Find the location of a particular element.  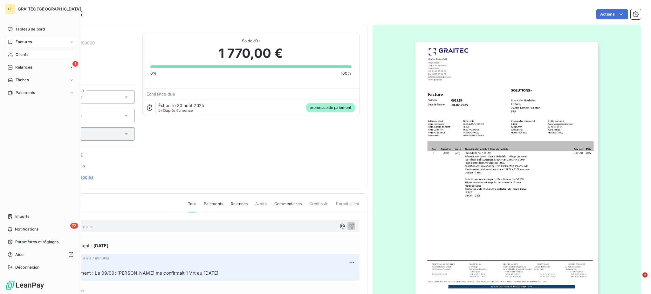

span: 73 is located at coordinates (74, 226).